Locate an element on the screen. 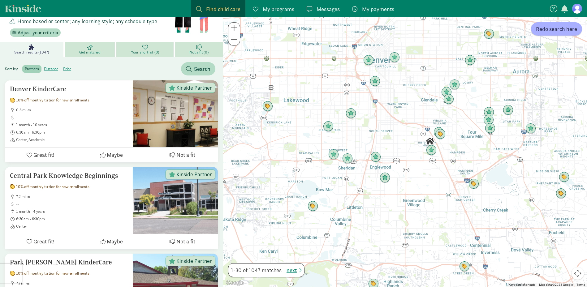 This screenshot has width=587, height=287. button: Adjust your criteria is located at coordinates (35, 33).